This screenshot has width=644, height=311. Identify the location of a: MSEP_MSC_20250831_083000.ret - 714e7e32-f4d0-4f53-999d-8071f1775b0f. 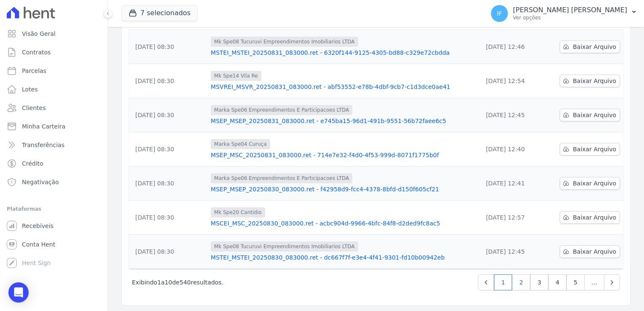
(343, 155).